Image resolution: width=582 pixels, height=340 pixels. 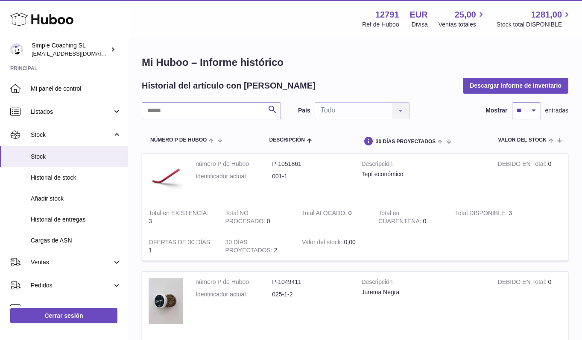 What do you see at coordinates (70, 50) in the screenshot?
I see `div: Simple Coaching SL` at bounding box center [70, 50].